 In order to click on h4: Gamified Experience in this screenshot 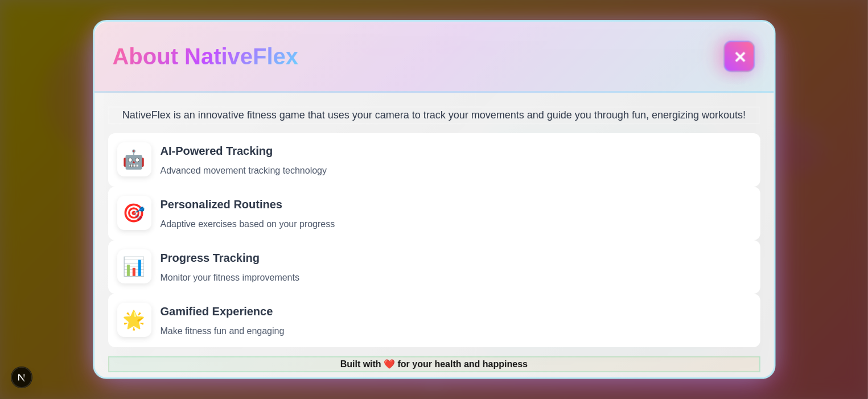, I will do `click(456, 311)`.